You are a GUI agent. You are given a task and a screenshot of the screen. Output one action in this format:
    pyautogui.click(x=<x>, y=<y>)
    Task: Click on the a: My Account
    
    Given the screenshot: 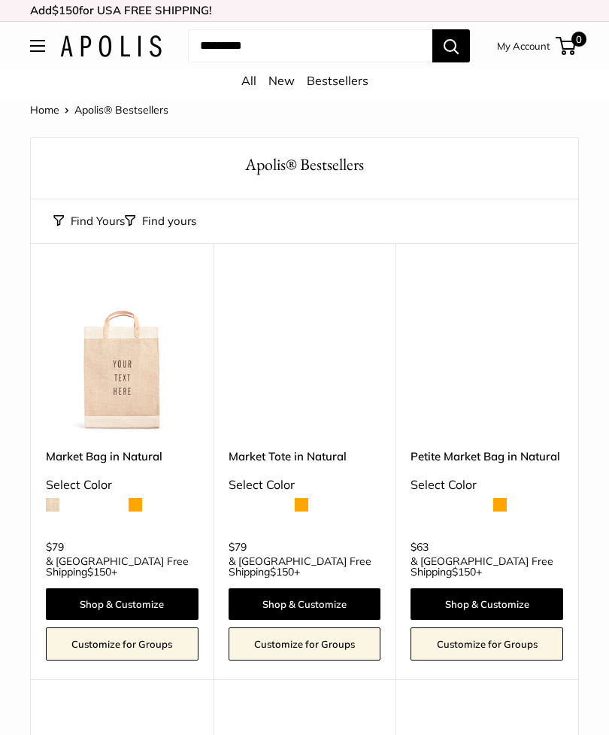 What is the action you would take?
    pyautogui.click(x=524, y=46)
    